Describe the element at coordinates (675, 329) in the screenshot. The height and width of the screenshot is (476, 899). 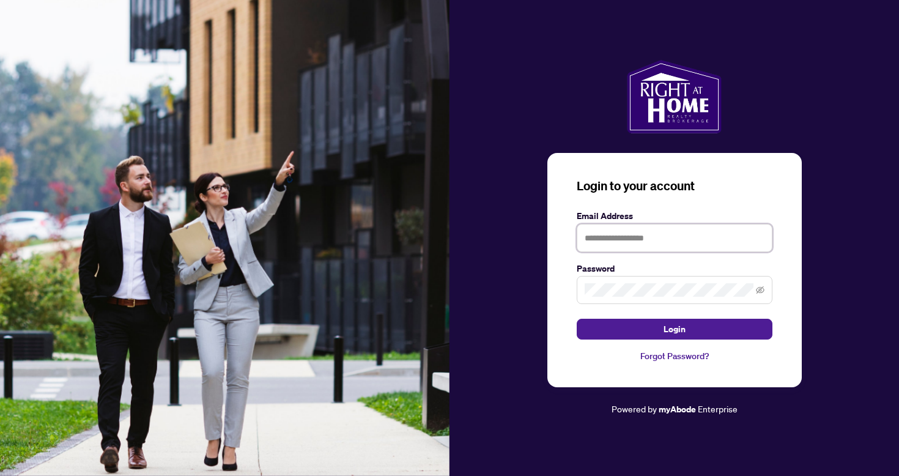
I see `span: Login` at that location.